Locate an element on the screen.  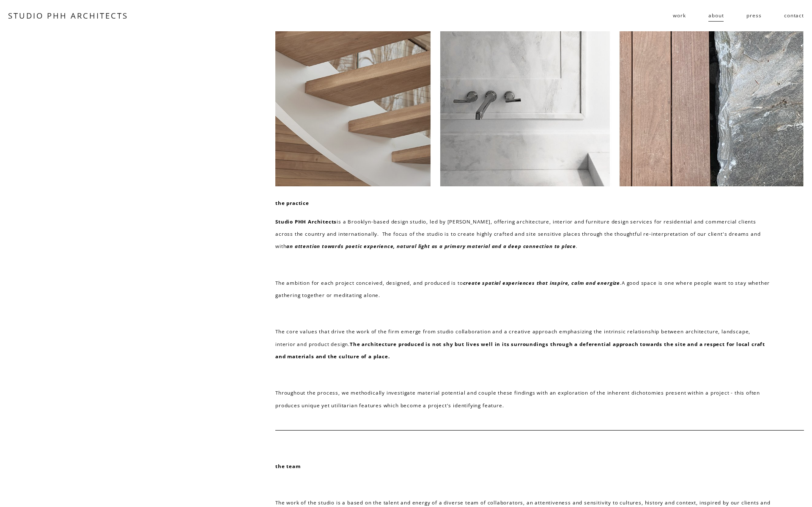
strong: the team is located at coordinates (288, 466).